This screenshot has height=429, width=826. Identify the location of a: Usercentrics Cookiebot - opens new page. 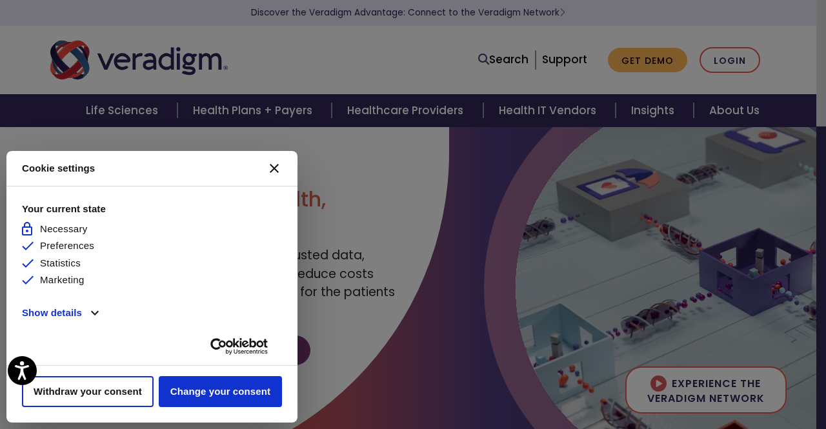
(239, 346).